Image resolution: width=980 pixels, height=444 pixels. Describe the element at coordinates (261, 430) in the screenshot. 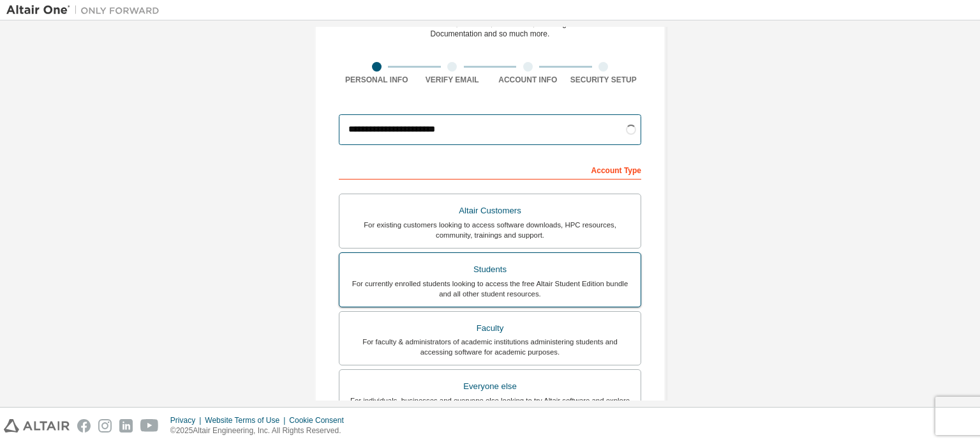

I see `p: © 2025 Altair Engineering, Inc. All Rights Reserved.` at that location.